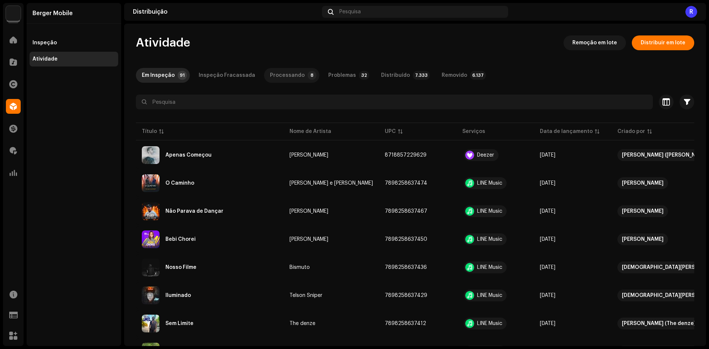 The width and height of the screenshot is (709, 349). I want to click on img: aa628db9-6492-491d-a7e8-a4c131adb151, so click(151, 267).